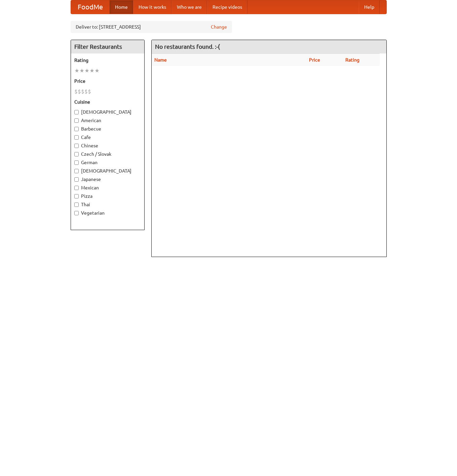  Describe the element at coordinates (108, 129) in the screenshot. I see `label: Barbecue` at that location.